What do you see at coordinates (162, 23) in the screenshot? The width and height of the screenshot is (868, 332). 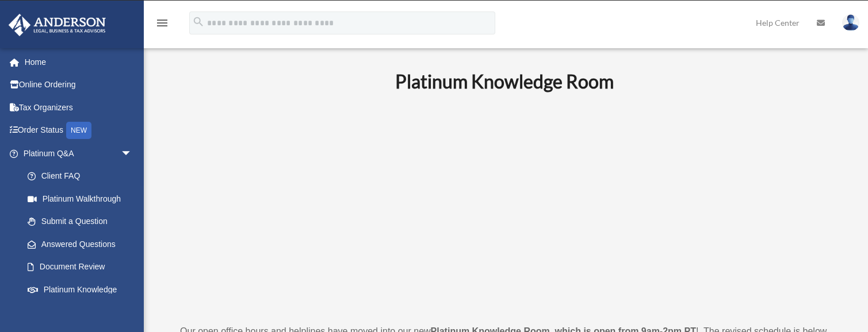 I see `i: menu` at bounding box center [162, 23].